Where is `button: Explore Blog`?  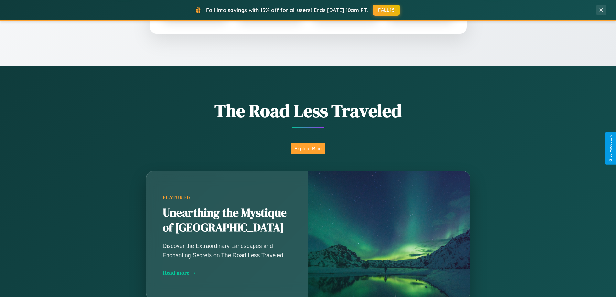
button: Explore Blog is located at coordinates (308, 148).